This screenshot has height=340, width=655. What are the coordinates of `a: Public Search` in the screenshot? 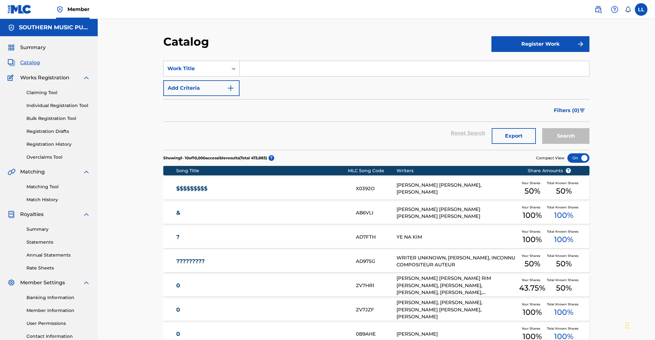 It's located at (598, 9).